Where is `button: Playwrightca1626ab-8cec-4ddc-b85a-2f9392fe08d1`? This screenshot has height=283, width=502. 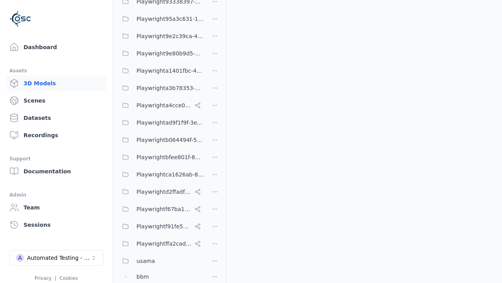
button: Playwrightca1626ab-8cec-4ddc-b85a-2f9392fe08d1 is located at coordinates (161, 174).